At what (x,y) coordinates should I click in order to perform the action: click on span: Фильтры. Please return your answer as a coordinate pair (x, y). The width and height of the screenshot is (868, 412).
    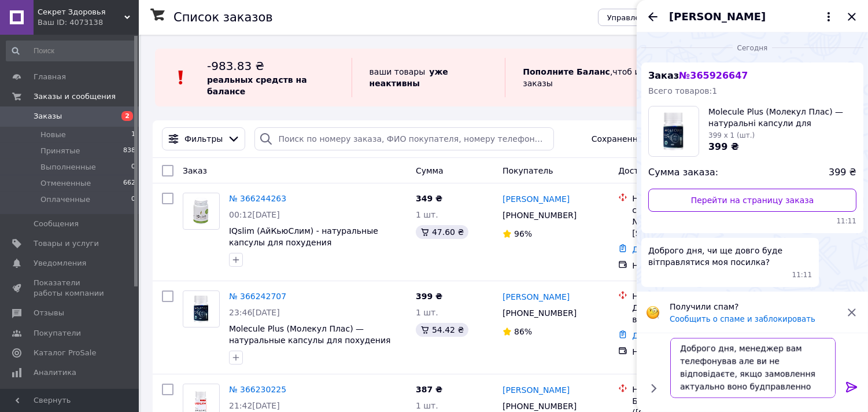
    Looking at the image, I should click on (203, 139).